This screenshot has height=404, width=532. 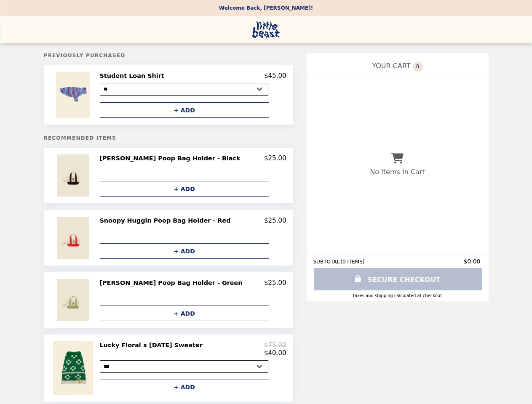 What do you see at coordinates (397, 172) in the screenshot?
I see `p: No Items In Cart` at bounding box center [397, 172].